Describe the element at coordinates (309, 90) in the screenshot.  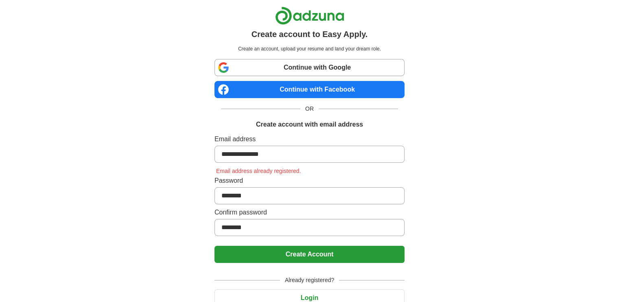
I see `a: Continue with Facebook` at that location.